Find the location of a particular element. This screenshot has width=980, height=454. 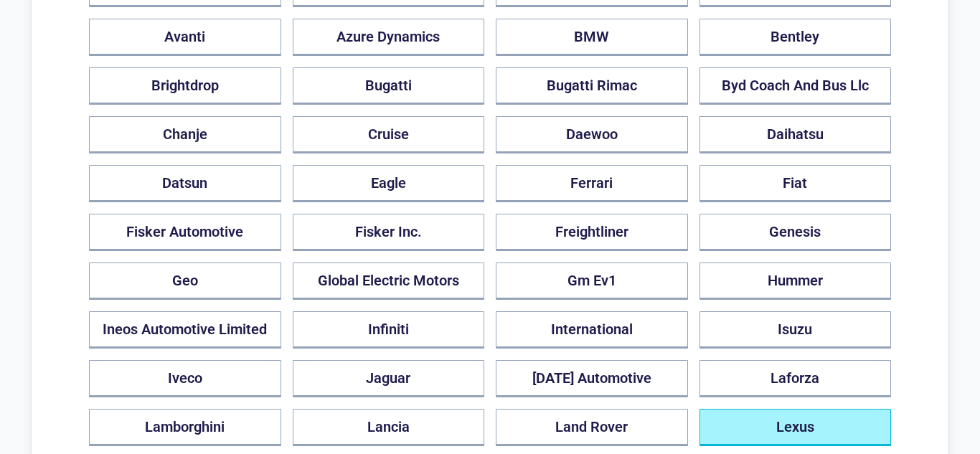

button: Jaguar is located at coordinates (389, 379).